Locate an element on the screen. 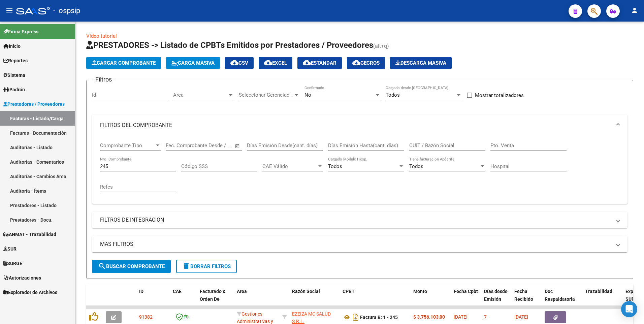 The height and width of the screenshot is (324, 644). strong: $ 3.756.103,00 is located at coordinates (430, 317).